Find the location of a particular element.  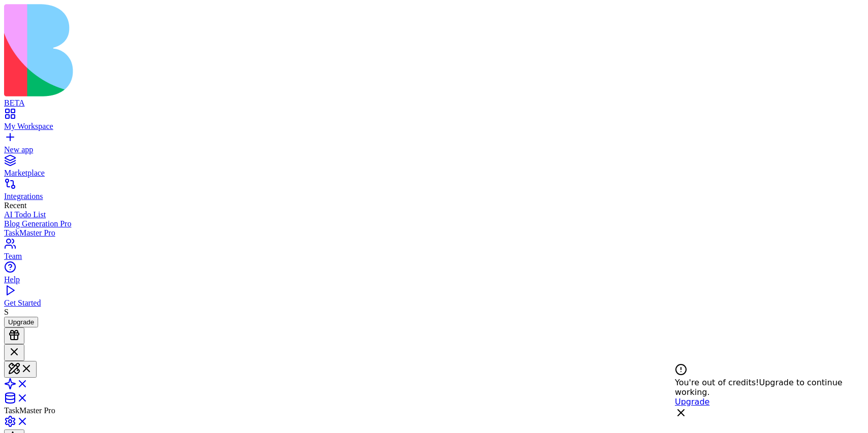

span: You're out of credits! is located at coordinates (716, 382).